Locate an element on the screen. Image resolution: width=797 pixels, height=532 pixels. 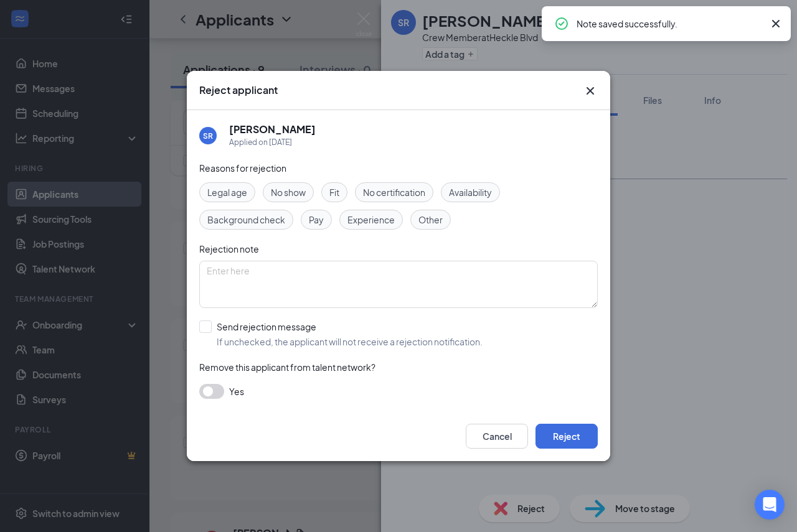
div: SR is located at coordinates (208, 136).